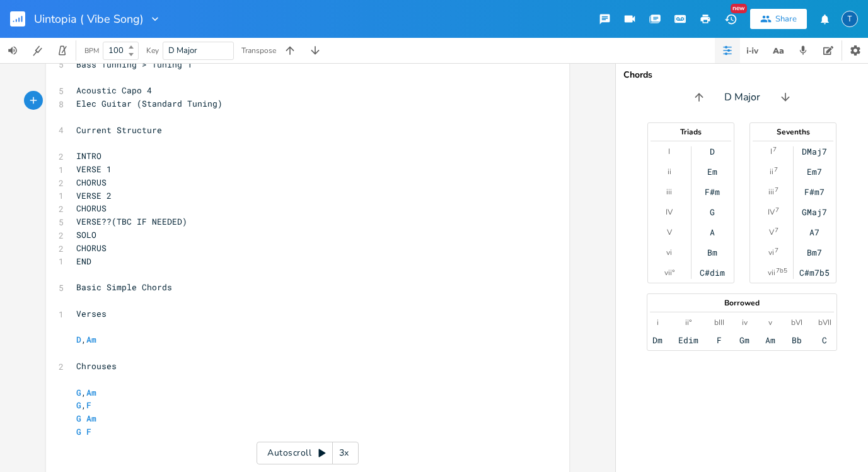  I want to click on sup: 7b5, so click(781, 270).